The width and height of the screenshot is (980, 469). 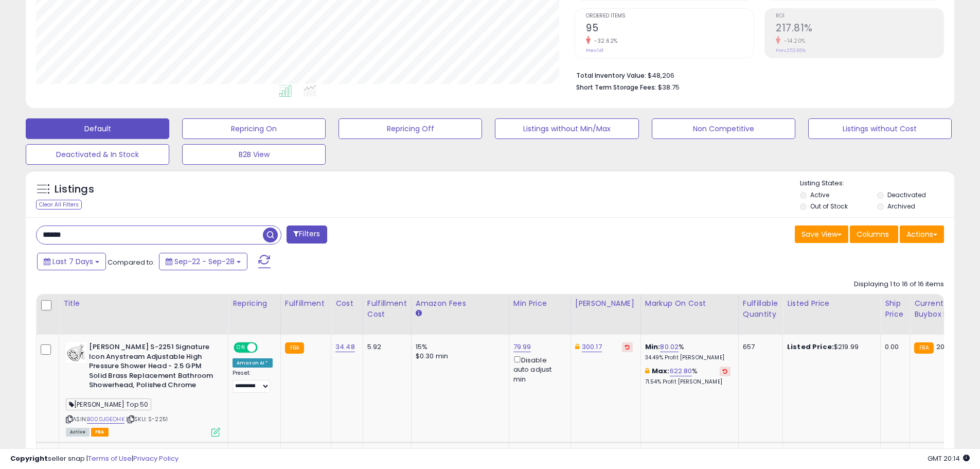 I want to click on span: OFF, so click(x=264, y=347).